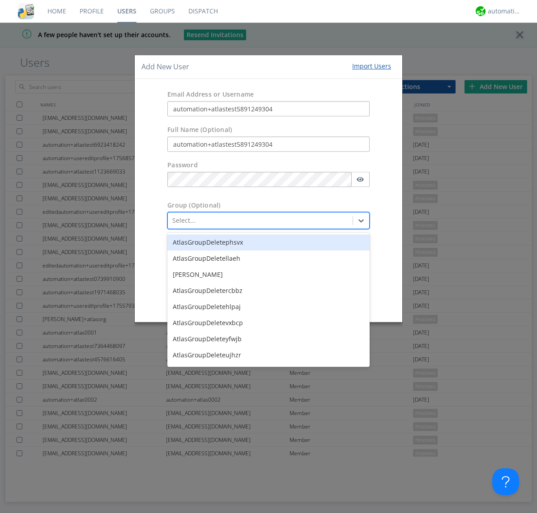  Describe the element at coordinates (268, 307) in the screenshot. I see `div: AtlasGroupDeletehlpaj` at that location.